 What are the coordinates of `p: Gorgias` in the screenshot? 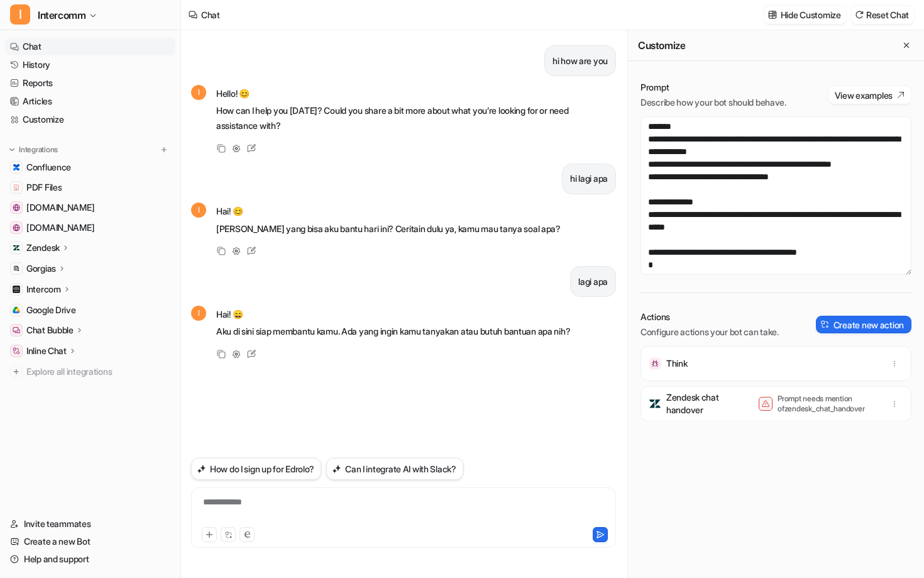 It's located at (41, 268).